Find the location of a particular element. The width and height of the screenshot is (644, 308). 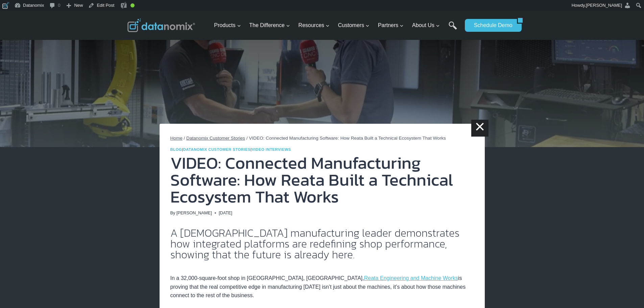

a: Schedule Demo is located at coordinates (491, 25).